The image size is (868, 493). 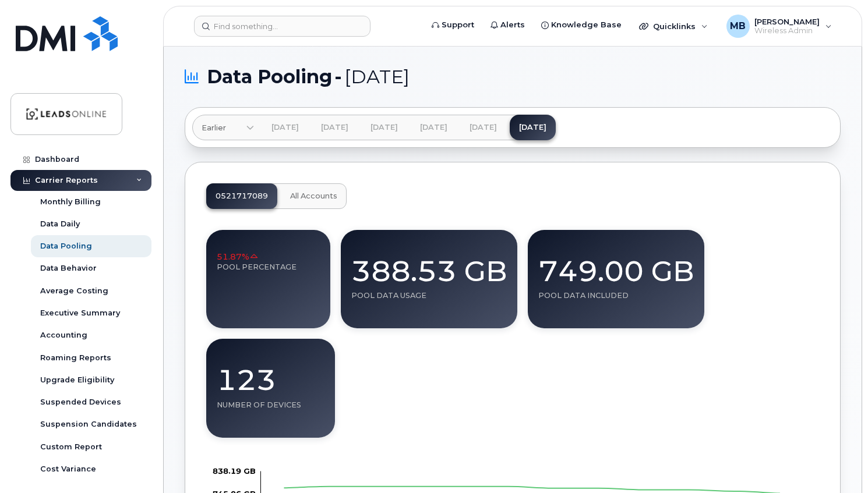 What do you see at coordinates (238, 256) in the screenshot?
I see `span: 51.87%` at bounding box center [238, 256].